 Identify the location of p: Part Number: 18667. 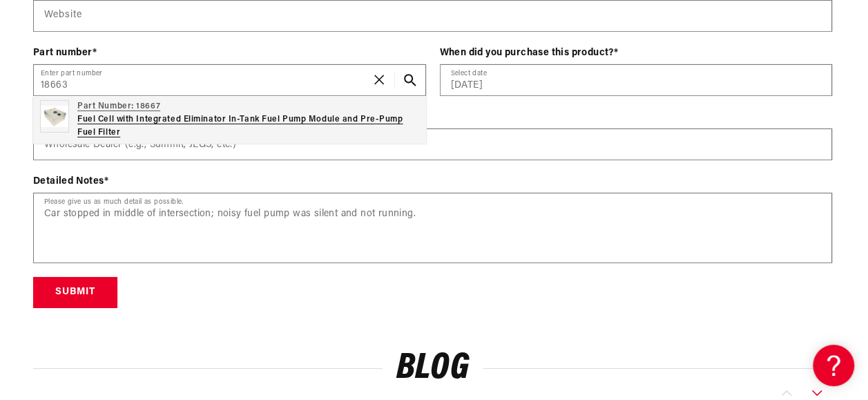
(248, 106).